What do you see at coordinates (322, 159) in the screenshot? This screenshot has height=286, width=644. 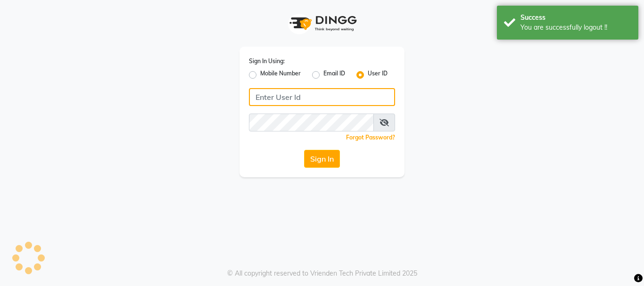 I see `button: Sign In` at bounding box center [322, 159].